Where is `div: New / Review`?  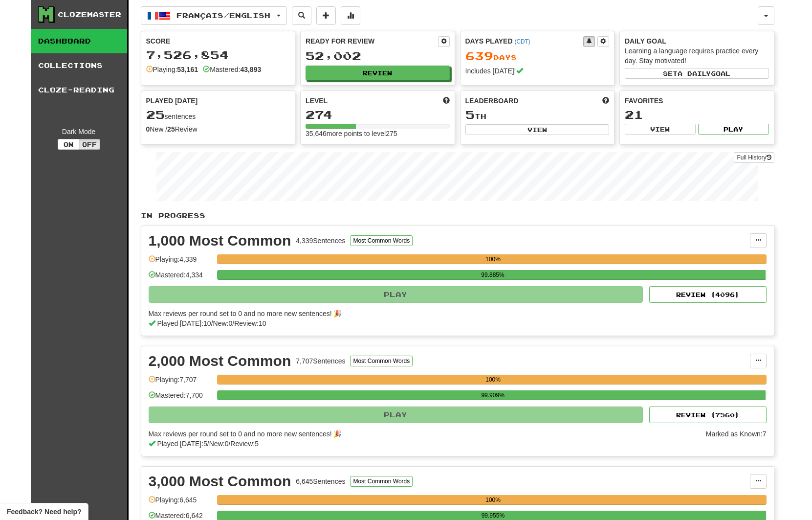 div: New / Review is located at coordinates (218, 129).